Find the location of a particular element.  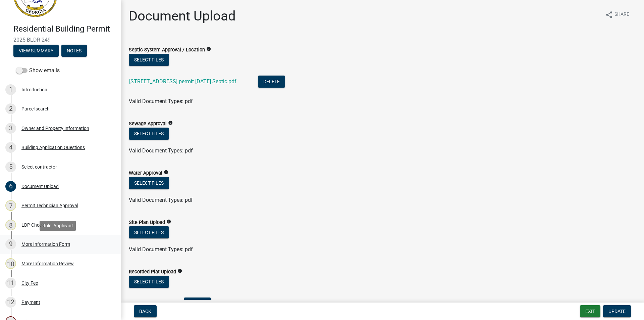

div: More Information Review is located at coordinates (48, 264).